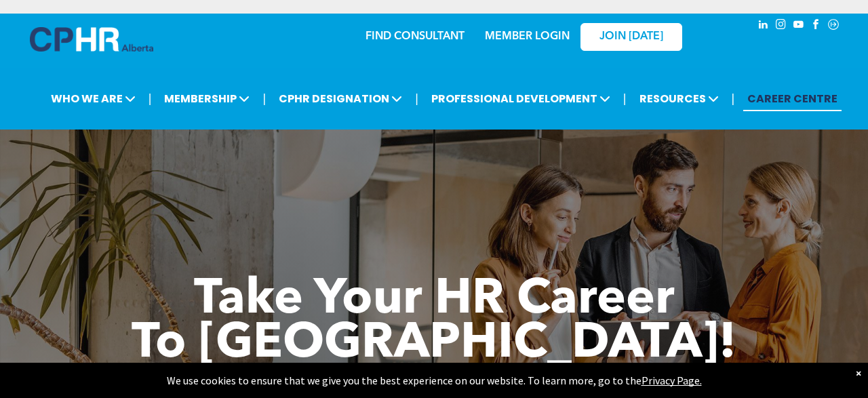 This screenshot has width=868, height=398. What do you see at coordinates (859, 372) in the screenshot?
I see `div: Dismiss notification` at bounding box center [859, 372].